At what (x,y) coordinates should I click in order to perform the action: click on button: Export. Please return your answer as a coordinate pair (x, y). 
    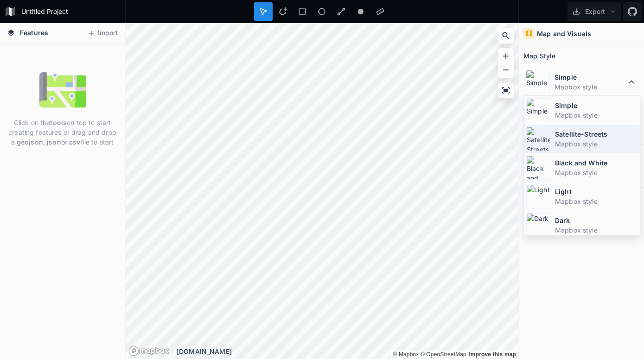
    Looking at the image, I should click on (594, 11).